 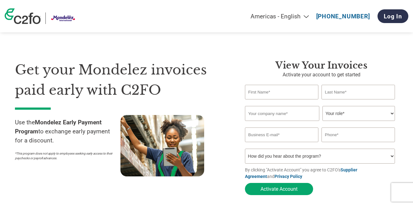 What do you see at coordinates (64, 155) in the screenshot?
I see `p: *This program does not apply to employees seeking early access to their paychecks or payroll adva...` at bounding box center [64, 155].